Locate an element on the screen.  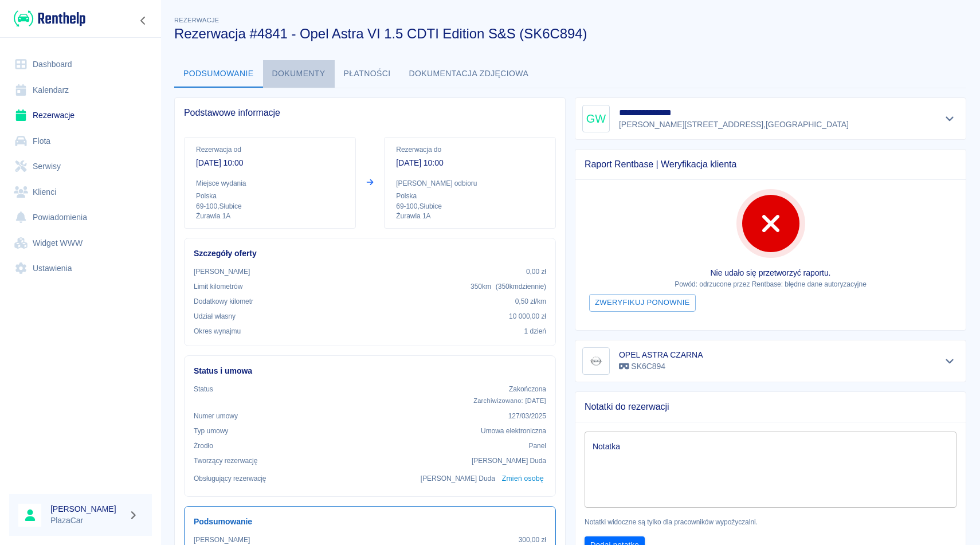
a: Dashboard is located at coordinates (80, 64).